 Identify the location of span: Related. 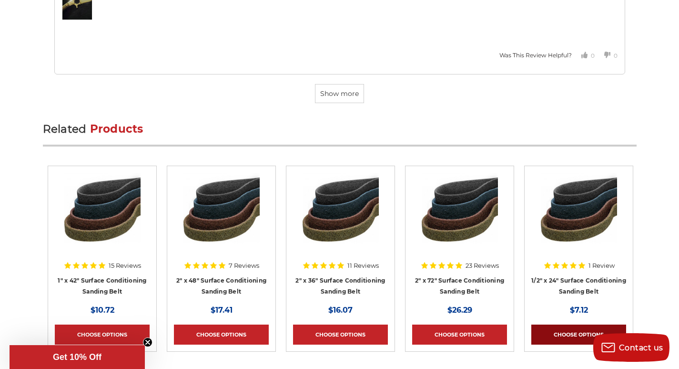
(65, 129).